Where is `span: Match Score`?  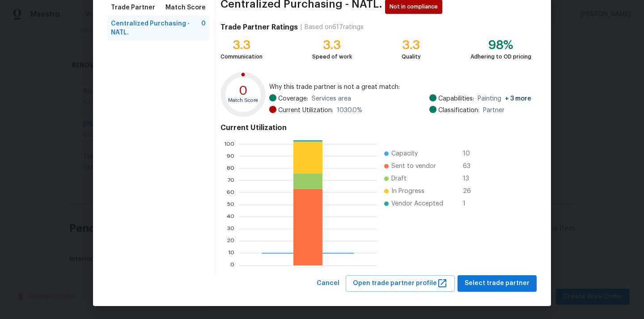 span: Match Score is located at coordinates (186, 8).